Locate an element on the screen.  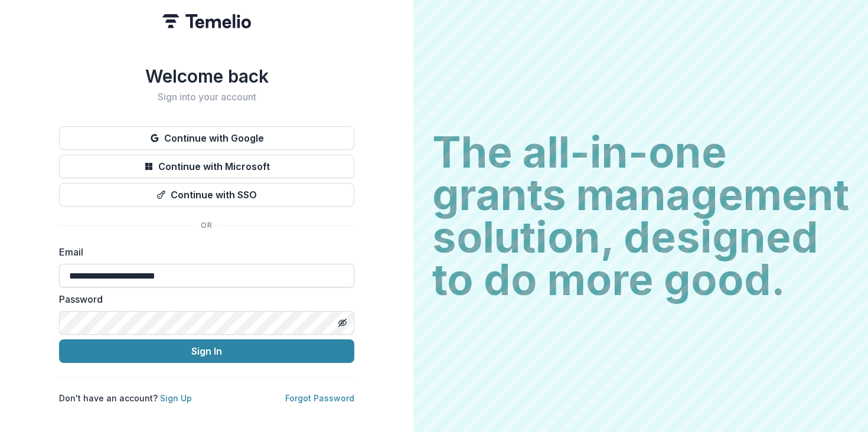
h1: Welcome back is located at coordinates (206, 76).